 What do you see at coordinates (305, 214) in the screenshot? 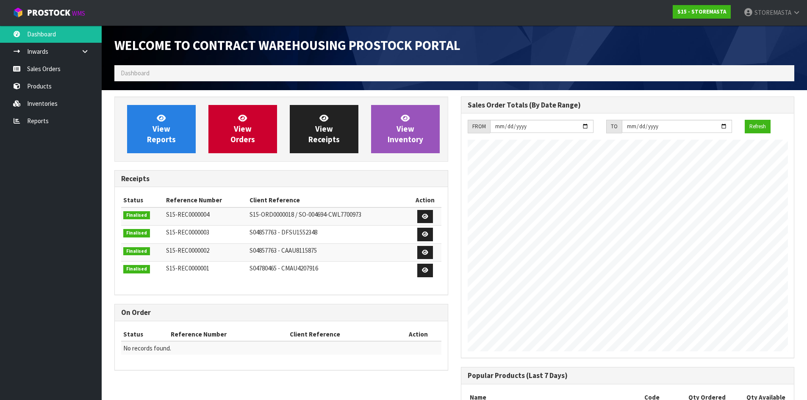
I see `span: S15-ORD0000018 / SO-004694-CWL7700973` at bounding box center [305, 214].